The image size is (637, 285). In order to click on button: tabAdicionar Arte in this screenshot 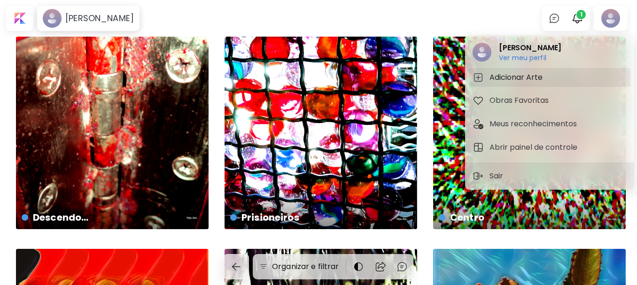, I will do `click(550, 78)`.